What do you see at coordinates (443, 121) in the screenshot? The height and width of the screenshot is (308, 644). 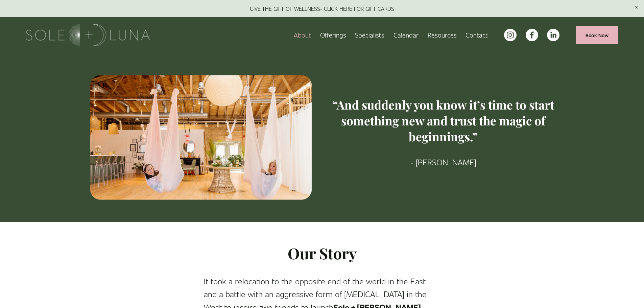 I see `h3: “And suddenly you know it’s time to start something new and trust the magic of beginnings.”` at bounding box center [443, 121].